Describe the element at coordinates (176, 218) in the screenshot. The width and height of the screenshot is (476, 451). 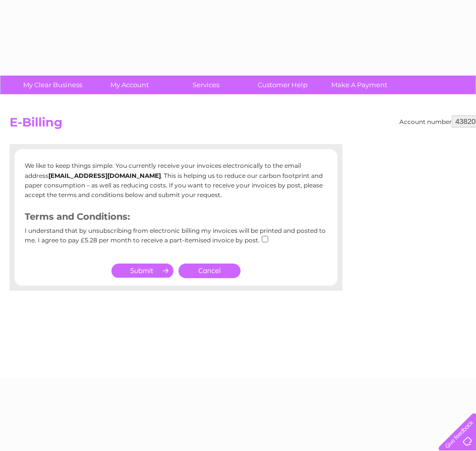
I see `h3: Terms and Conditions:` at that location.